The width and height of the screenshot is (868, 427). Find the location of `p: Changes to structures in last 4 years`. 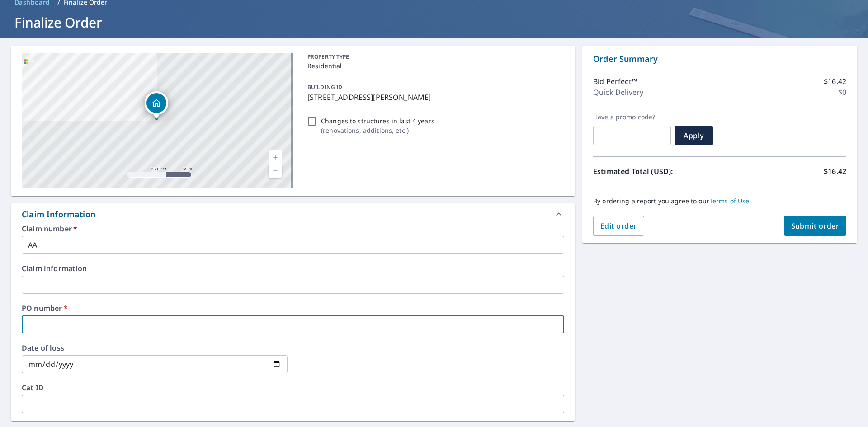

p: Changes to structures in last 4 years is located at coordinates (378, 121).